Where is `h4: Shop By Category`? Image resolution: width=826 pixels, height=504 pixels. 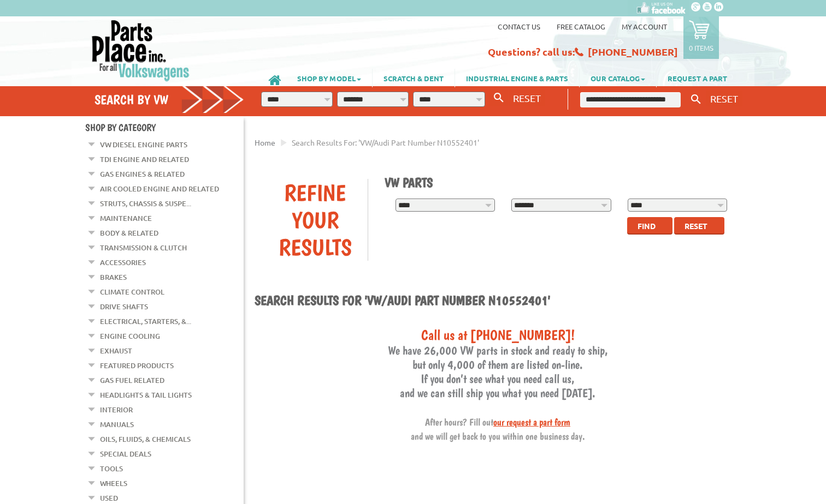
h4: Shop By Category is located at coordinates (165, 127).